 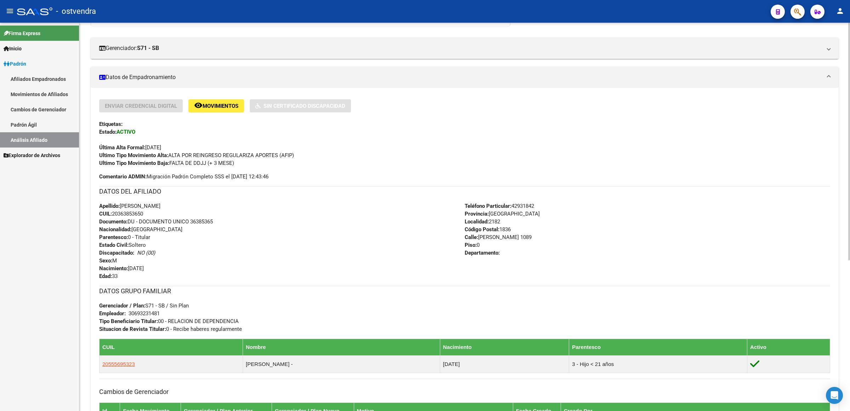 I want to click on strong: Edad:, so click(x=106, y=276).